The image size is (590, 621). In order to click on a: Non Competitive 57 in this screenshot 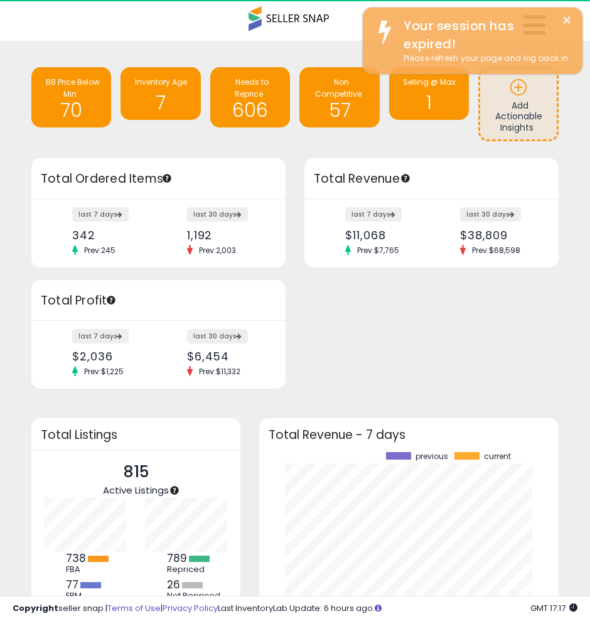, I will do `click(339, 97)`.